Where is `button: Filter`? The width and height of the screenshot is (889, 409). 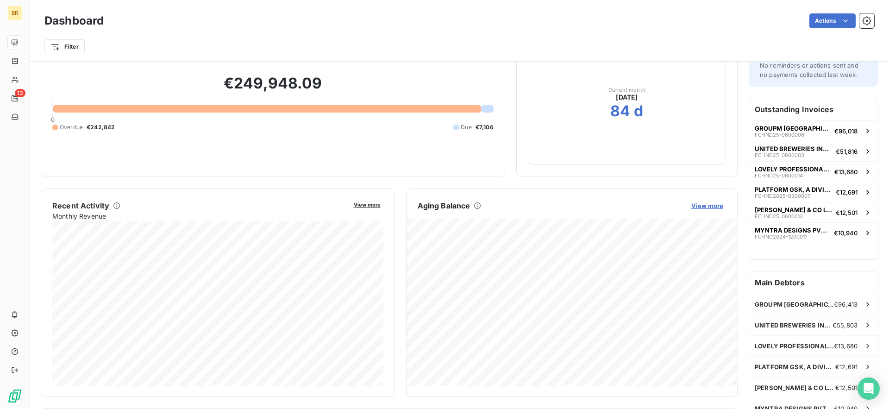 button: Filter is located at coordinates (64, 47).